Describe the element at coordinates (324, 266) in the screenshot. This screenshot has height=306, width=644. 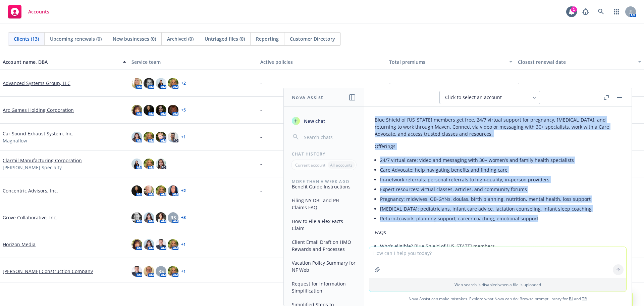
I see `button: Vacation Policy Summary for NF Web` at that location.